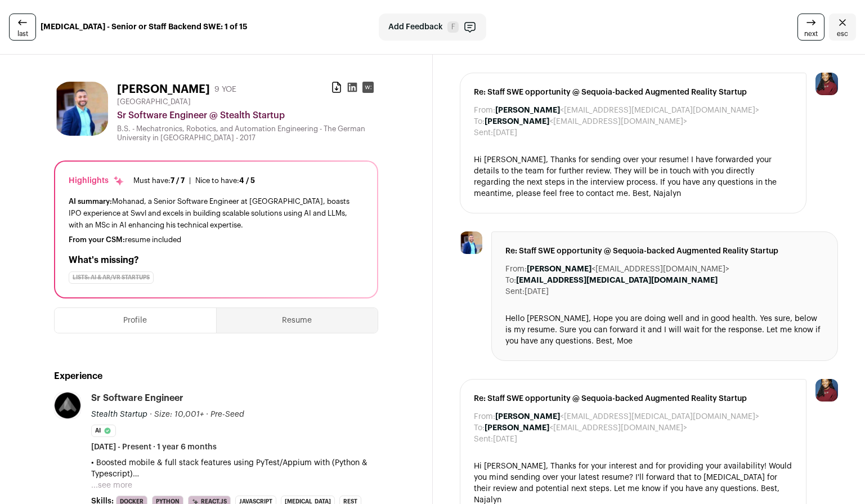  Describe the element at coordinates (416, 27) in the screenshot. I see `span: Add Feedback` at that location.